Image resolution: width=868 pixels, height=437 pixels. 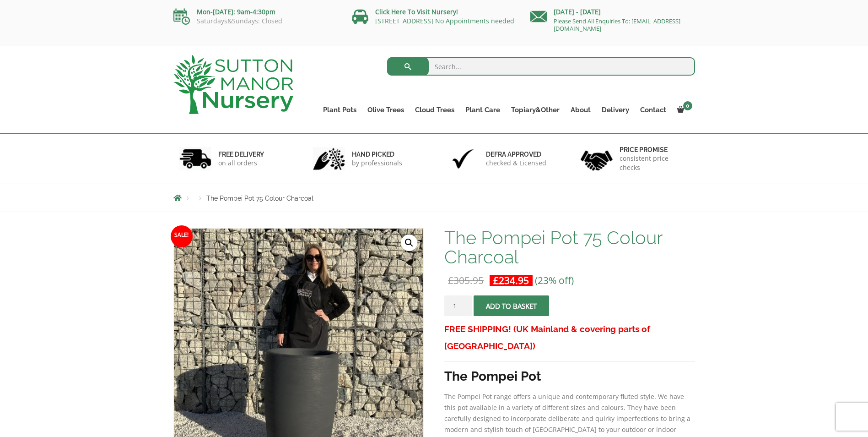 What do you see at coordinates (463, 159) in the screenshot?
I see `img: 3.jpg` at bounding box center [463, 159].